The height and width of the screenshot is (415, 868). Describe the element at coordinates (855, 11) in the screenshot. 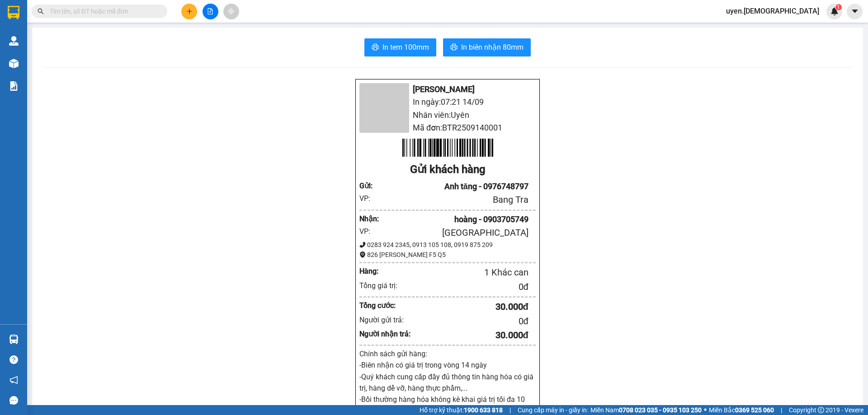

I see `span: caret-down` at that location.